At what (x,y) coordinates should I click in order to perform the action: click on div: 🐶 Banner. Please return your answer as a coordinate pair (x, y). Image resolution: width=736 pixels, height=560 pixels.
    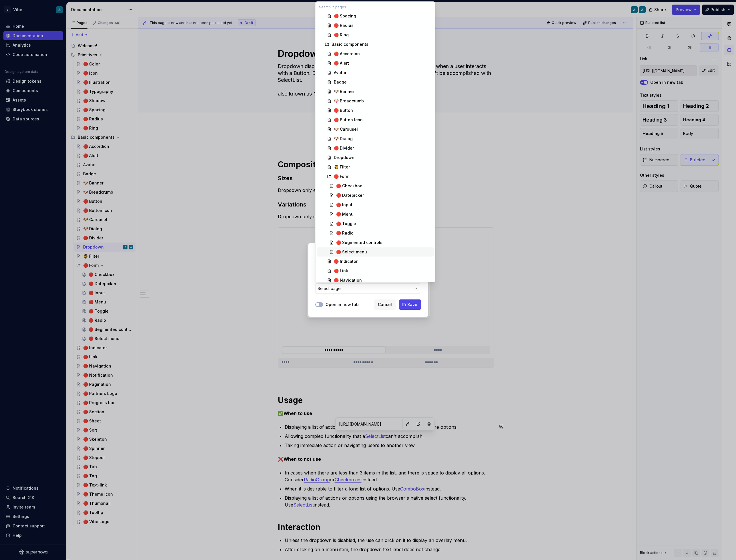
    Looking at the image, I should click on (344, 91).